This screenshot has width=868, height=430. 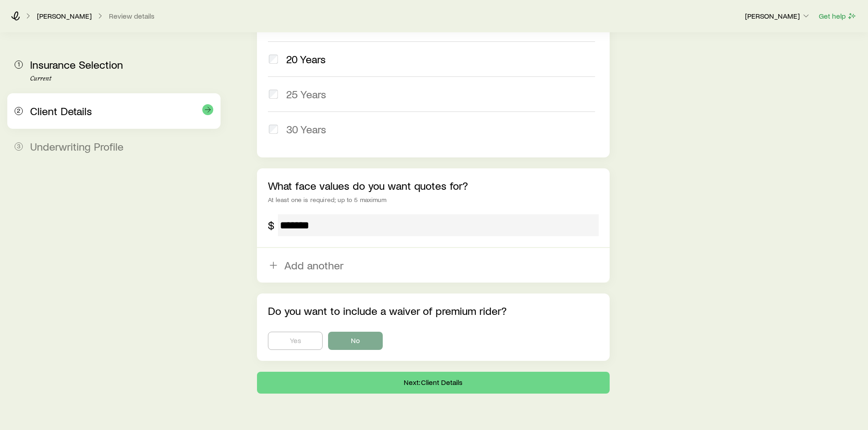 I want to click on span: 25 Years, so click(x=306, y=94).